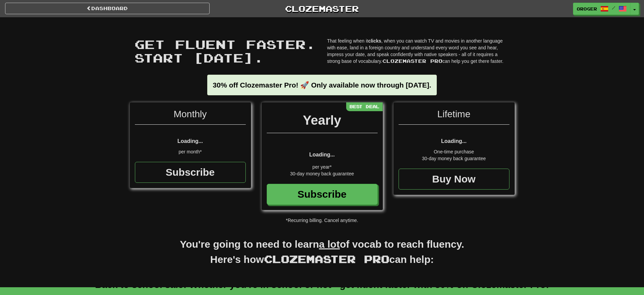 The height and width of the screenshot is (295, 644). What do you see at coordinates (454, 116) in the screenshot?
I see `div: Lifetime` at bounding box center [454, 116].